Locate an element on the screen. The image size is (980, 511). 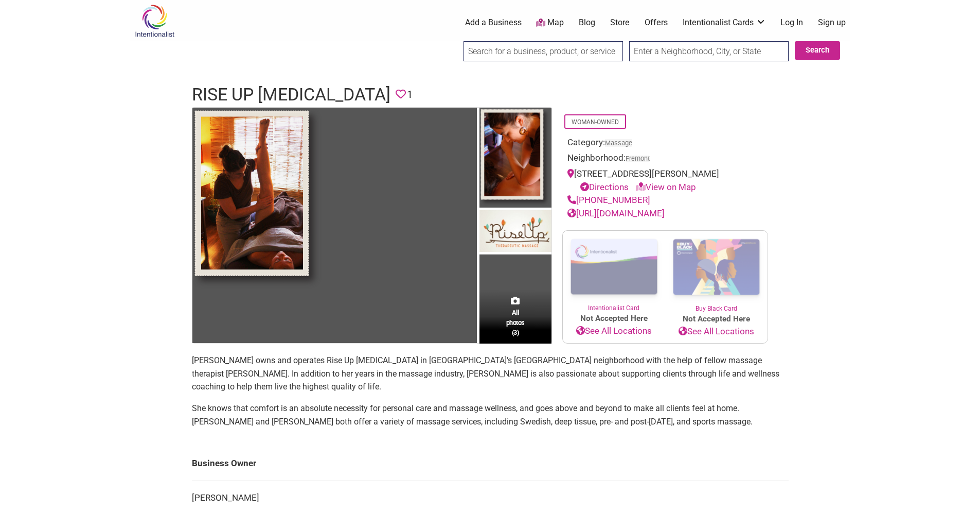
input: Search for a business, product, or service is located at coordinates (543, 51).